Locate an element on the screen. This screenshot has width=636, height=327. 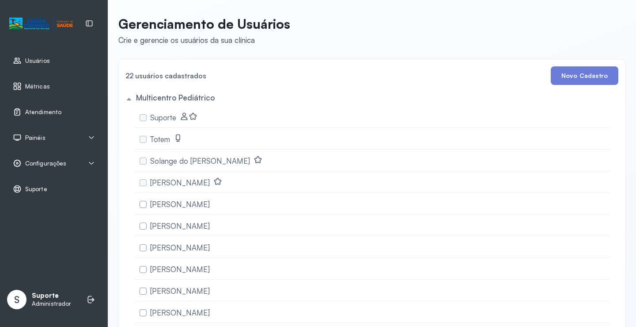
a: Métricas is located at coordinates (54, 86).